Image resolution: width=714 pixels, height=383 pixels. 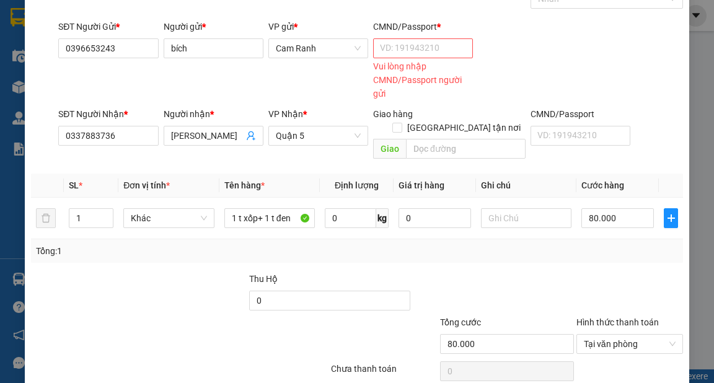 What do you see at coordinates (423, 80) in the screenshot?
I see `div: Vui lòng nhập CMND/Passport người gửi` at bounding box center [423, 80].